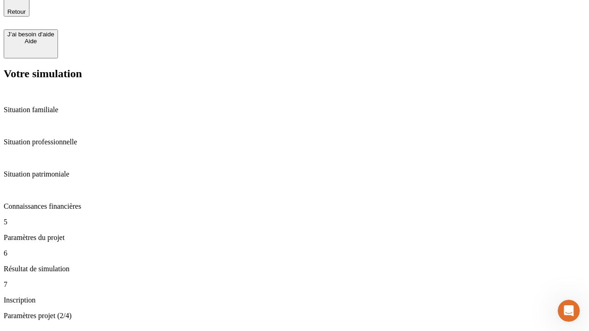 This screenshot has width=589, height=331. Describe the element at coordinates (31, 34) in the screenshot. I see `div: J’ai besoin d'aide` at that location.